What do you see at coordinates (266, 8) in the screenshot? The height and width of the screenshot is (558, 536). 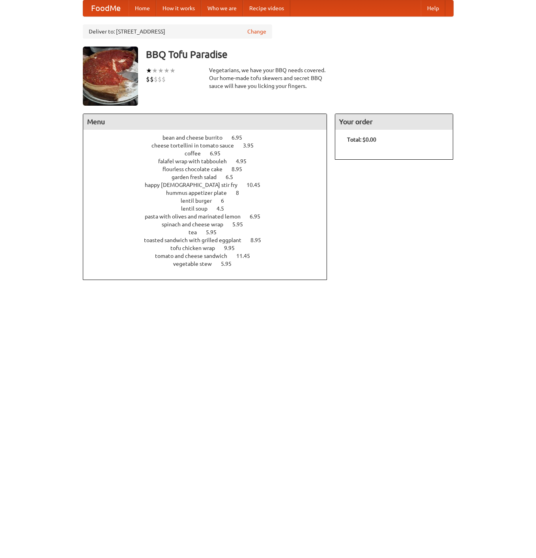 I see `a: Recipe videos` at bounding box center [266, 8].